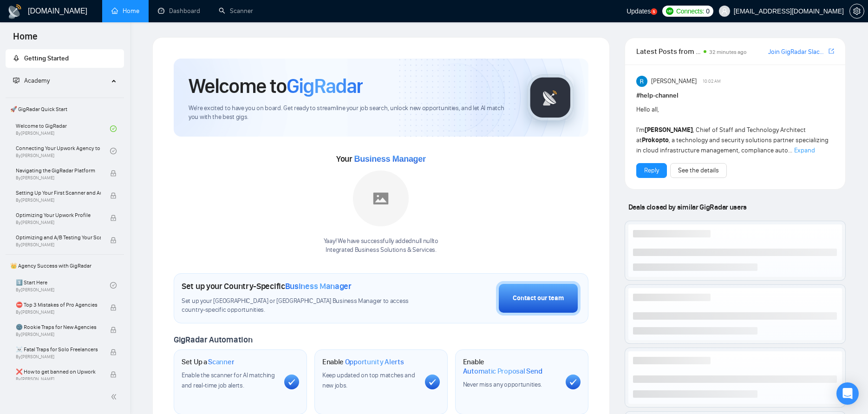 The height and width of the screenshot is (414, 868). What do you see at coordinates (503, 384) in the screenshot?
I see `span: Never miss any opportunities.` at bounding box center [503, 384].